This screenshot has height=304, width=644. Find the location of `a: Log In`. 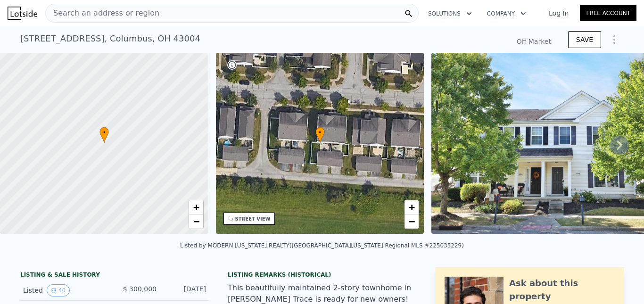

a: Log In is located at coordinates (559, 13).